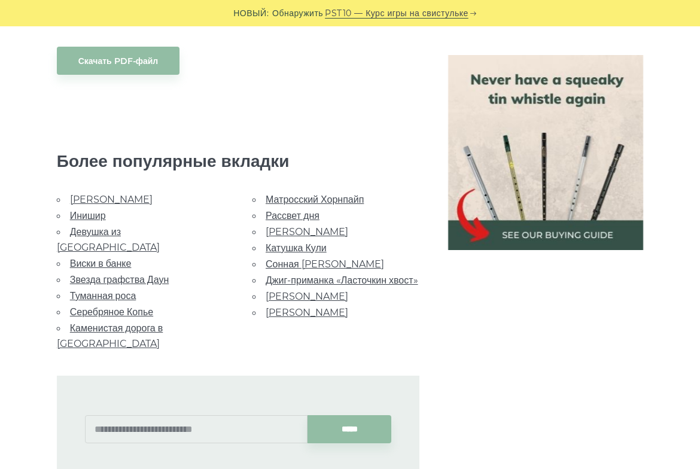  I want to click on a: Рассвет дня, so click(292, 215).